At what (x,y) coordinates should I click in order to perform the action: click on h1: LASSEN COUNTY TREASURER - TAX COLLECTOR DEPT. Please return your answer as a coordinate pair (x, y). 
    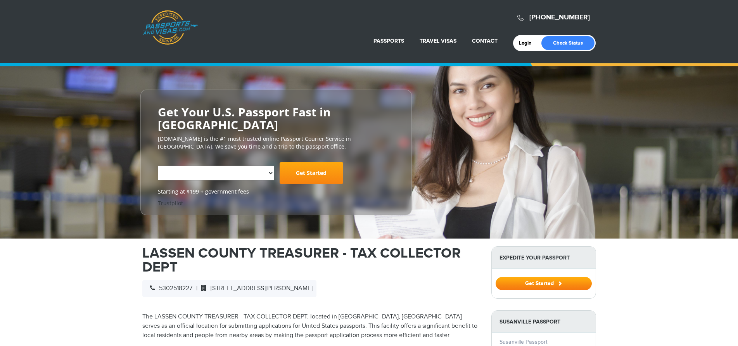
    Looking at the image, I should click on (311, 260).